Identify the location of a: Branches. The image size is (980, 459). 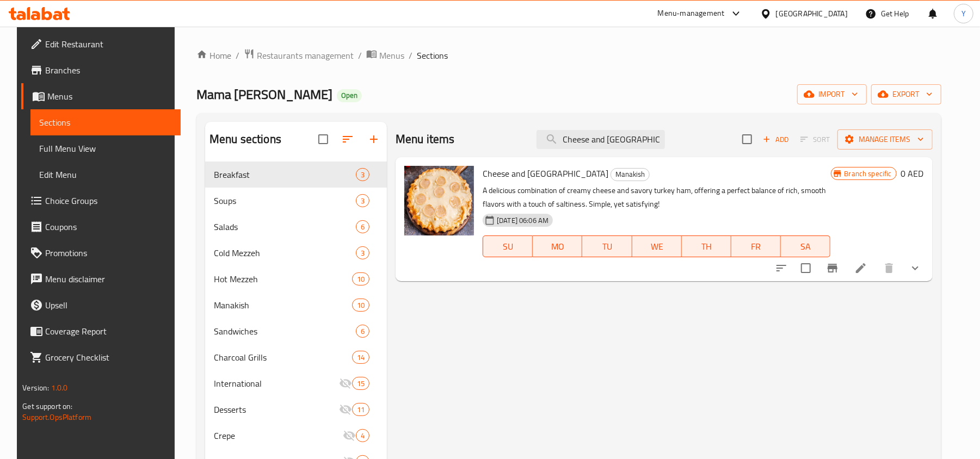
(100, 70).